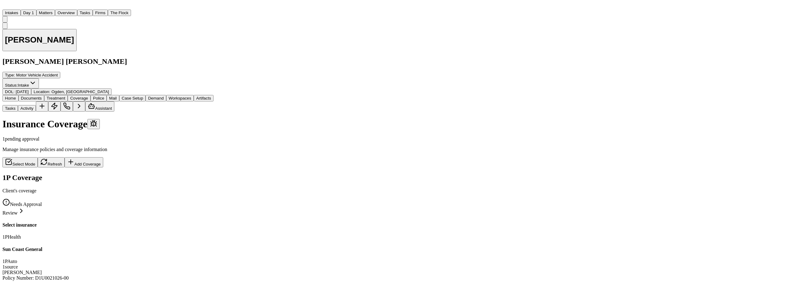  What do you see at coordinates (113, 98) in the screenshot?
I see `span: Mail` at bounding box center [113, 98].